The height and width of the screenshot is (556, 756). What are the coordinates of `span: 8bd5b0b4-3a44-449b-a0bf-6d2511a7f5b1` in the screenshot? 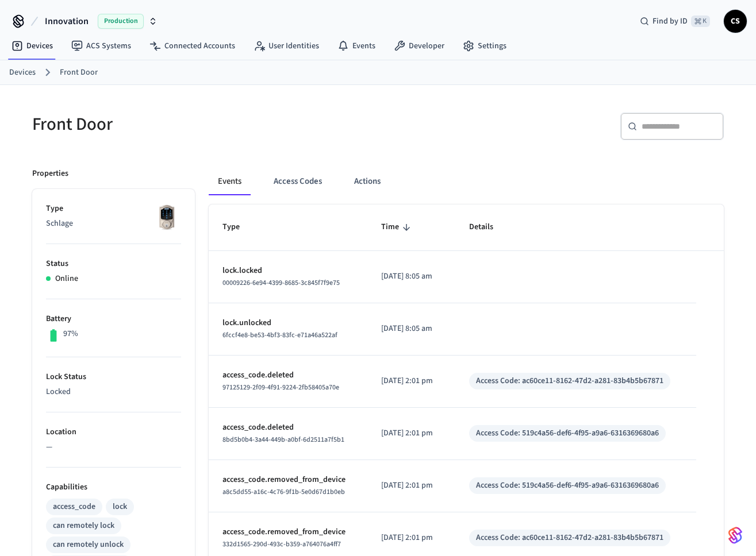 It's located at (283, 440).